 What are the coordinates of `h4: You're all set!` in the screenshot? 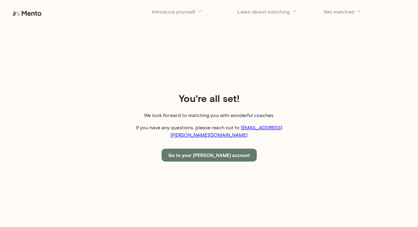 It's located at (209, 98).